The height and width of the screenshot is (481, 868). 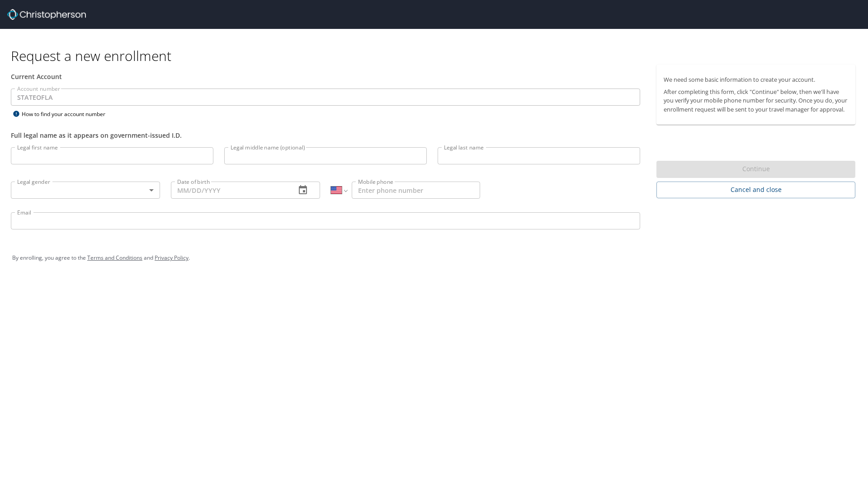 What do you see at coordinates (755, 101) in the screenshot?
I see `p: After completing this form, click "Continue" below, then we'll have you verify your mobile phone ...` at bounding box center [755, 101].